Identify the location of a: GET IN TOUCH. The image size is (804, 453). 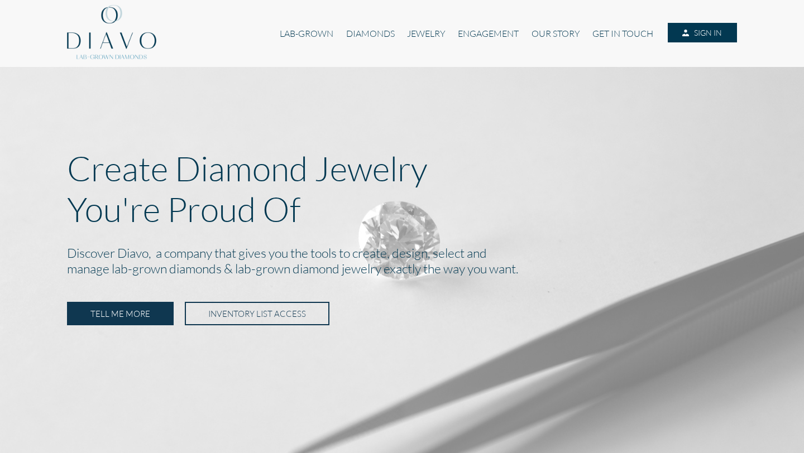
(623, 34).